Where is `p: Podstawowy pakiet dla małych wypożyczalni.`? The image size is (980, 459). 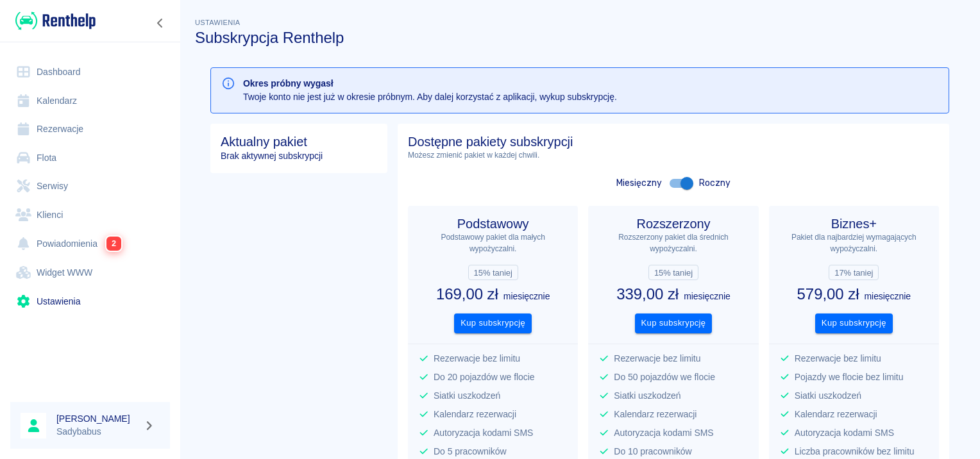 p: Podstawowy pakiet dla małych wypożyczalni. is located at coordinates (493, 243).